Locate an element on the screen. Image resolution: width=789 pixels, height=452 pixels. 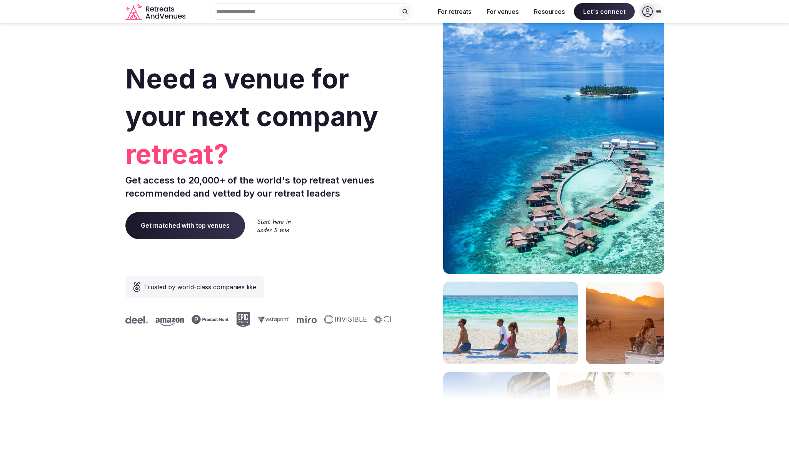
button: For retreats is located at coordinates (454, 12).